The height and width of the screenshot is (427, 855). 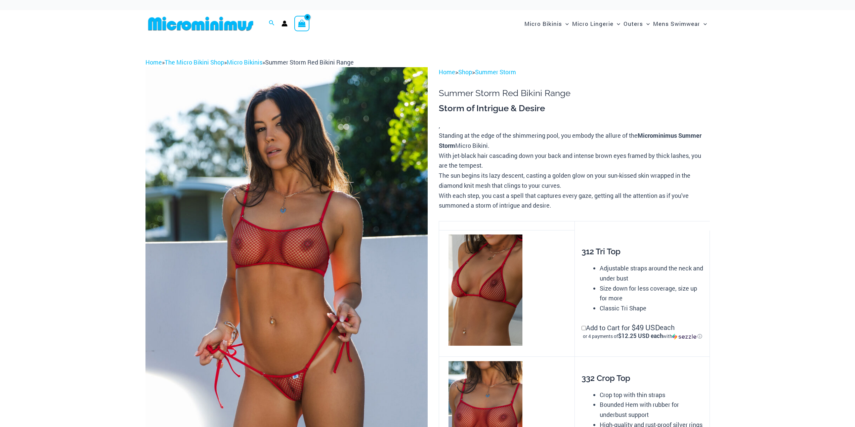 I want to click on a: Micro Bikinis, so click(x=244, y=62).